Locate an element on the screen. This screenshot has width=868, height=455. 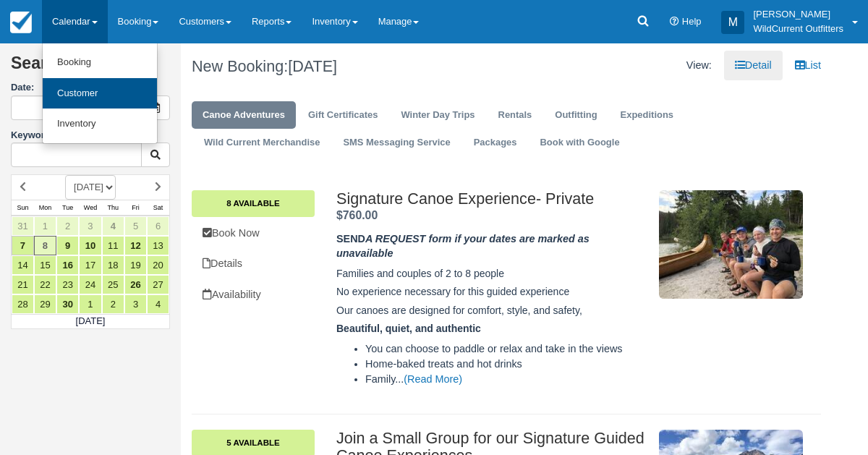
label: Keyword is located at coordinates (30, 134).